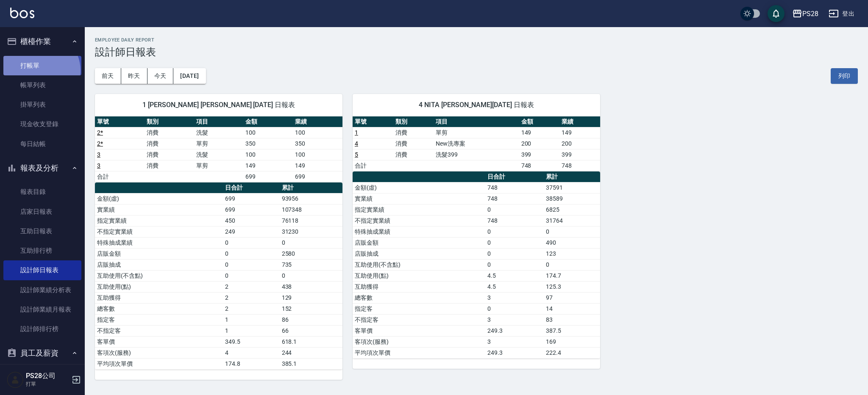 Image resolution: width=868 pixels, height=395 pixels. What do you see at coordinates (42, 168) in the screenshot?
I see `button: 報表及分析` at bounding box center [42, 168].